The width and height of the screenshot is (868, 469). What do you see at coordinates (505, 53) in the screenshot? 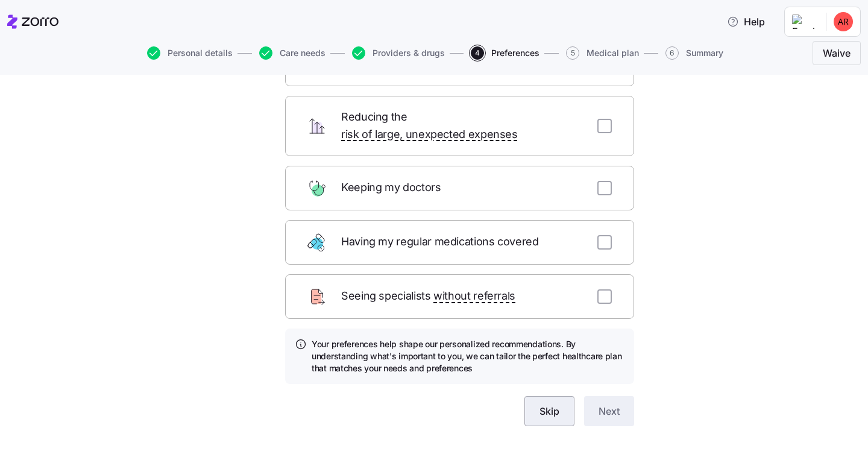
I see `button: 4Preferences` at bounding box center [505, 53].